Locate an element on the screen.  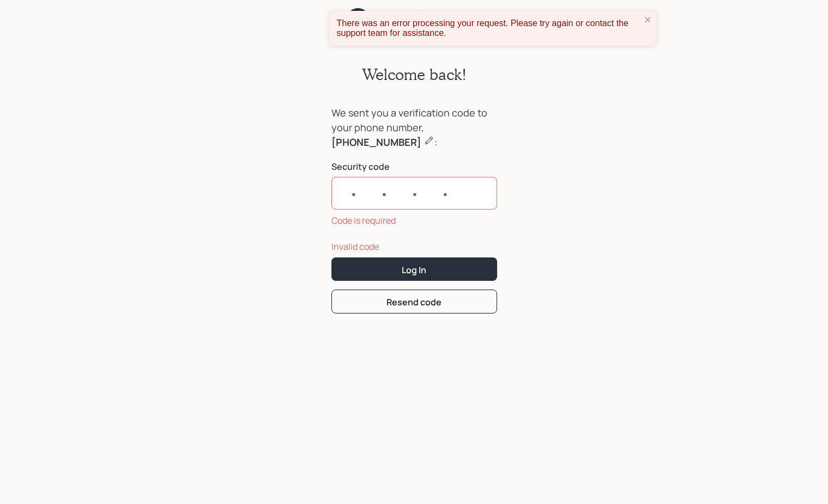
label: Security code is located at coordinates (414, 166).